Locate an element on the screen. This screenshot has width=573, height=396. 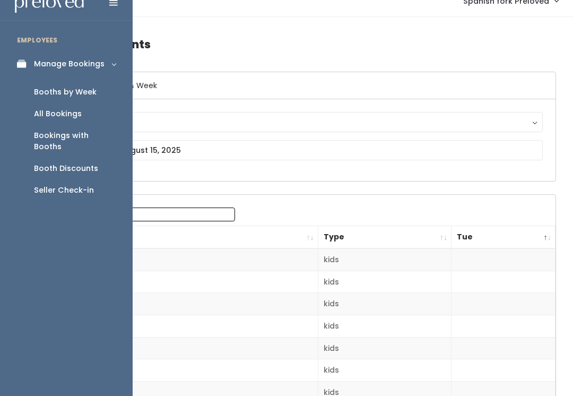
th: Booth Number: activate to sort column ascending is located at coordinates (186, 237).